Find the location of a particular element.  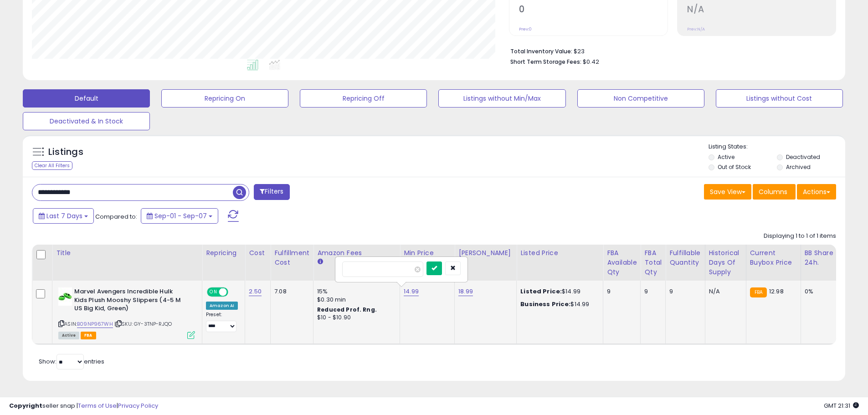

div: 7.08 is located at coordinates (290, 292).